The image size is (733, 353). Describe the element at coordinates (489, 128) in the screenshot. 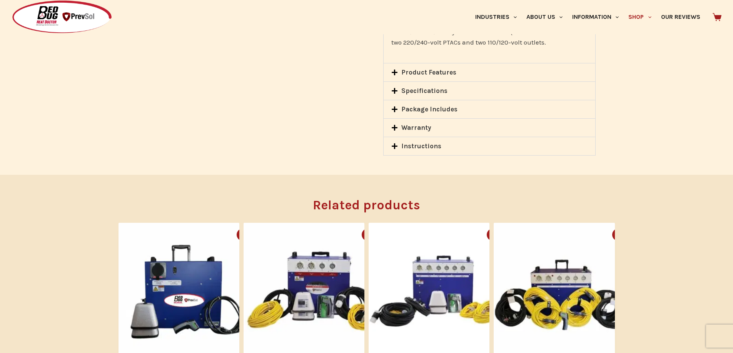

I see `div: Warranty` at that location.